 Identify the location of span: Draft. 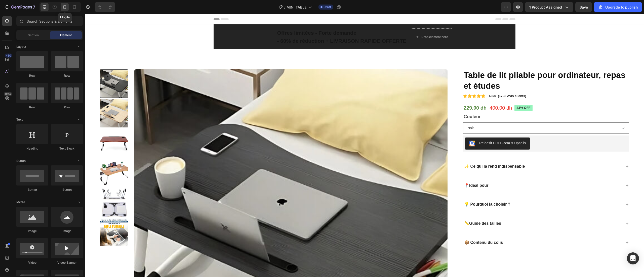
(327, 7).